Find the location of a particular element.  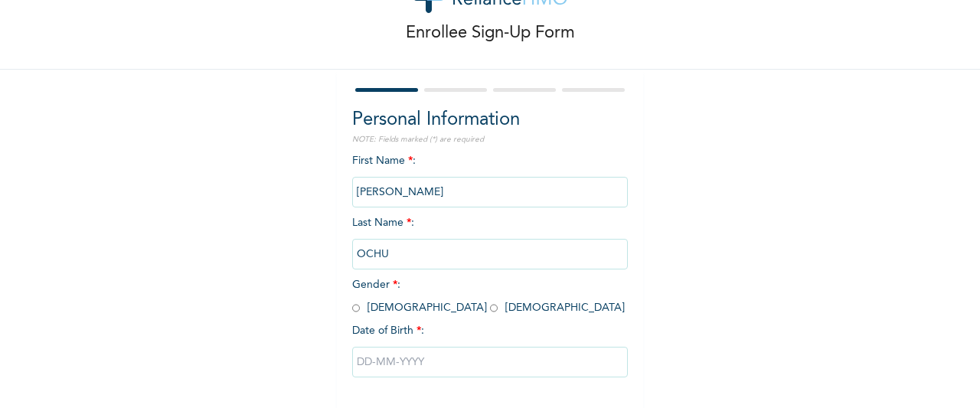

input: DD-MM-YYYY is located at coordinates (490, 362).